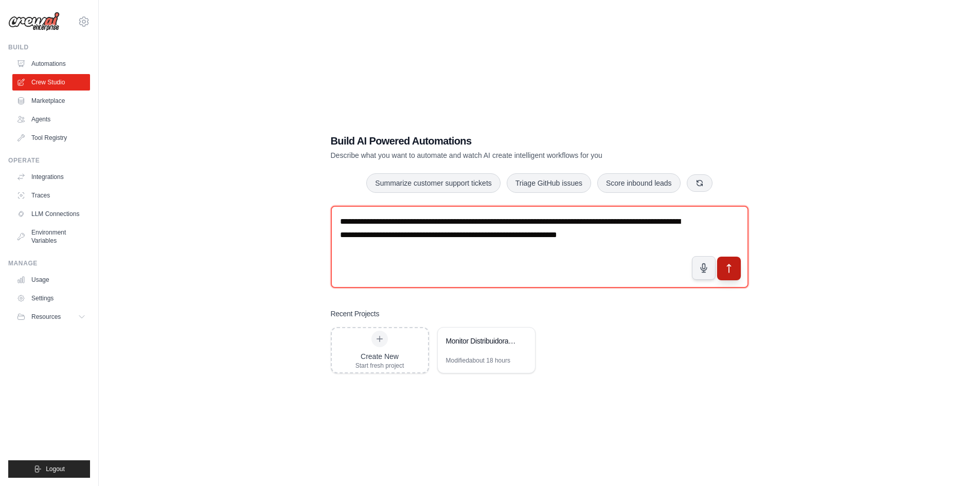  Describe the element at coordinates (51, 298) in the screenshot. I see `a: Settings` at that location.